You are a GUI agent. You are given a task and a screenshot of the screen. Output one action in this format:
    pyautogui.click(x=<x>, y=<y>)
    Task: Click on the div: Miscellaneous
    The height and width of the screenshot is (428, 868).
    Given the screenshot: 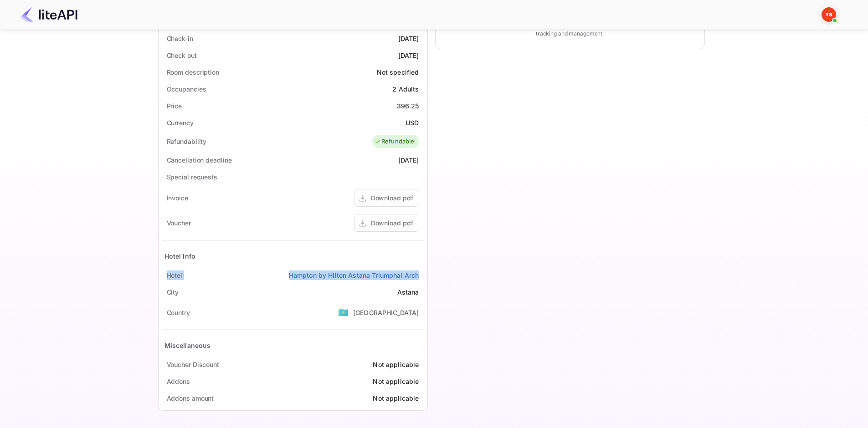 What is the action you would take?
    pyautogui.click(x=188, y=345)
    